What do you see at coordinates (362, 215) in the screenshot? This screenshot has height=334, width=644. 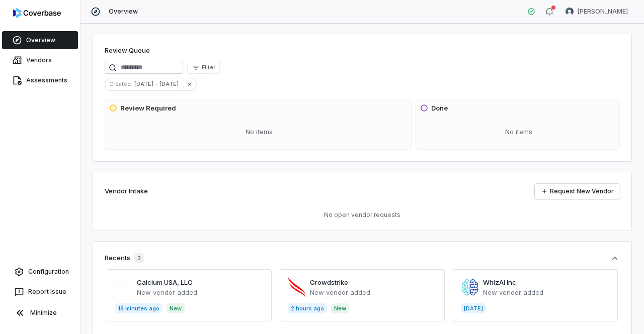 I see `p: No open vendor requests` at bounding box center [362, 215].